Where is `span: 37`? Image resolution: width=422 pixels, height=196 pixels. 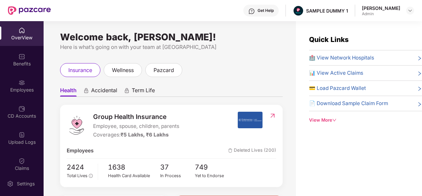
span: 37 is located at coordinates (178, 167).